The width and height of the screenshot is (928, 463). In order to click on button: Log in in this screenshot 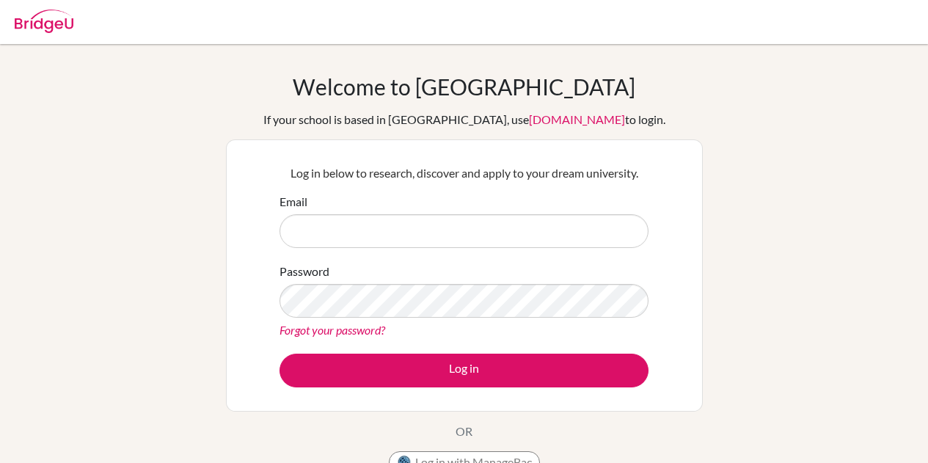, I will do `click(464, 370)`.